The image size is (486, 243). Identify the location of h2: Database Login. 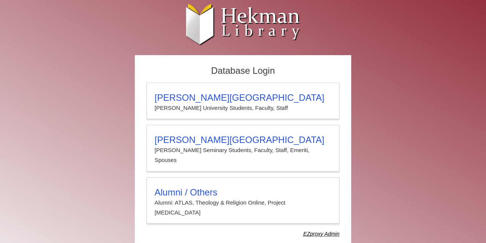
(243, 71).